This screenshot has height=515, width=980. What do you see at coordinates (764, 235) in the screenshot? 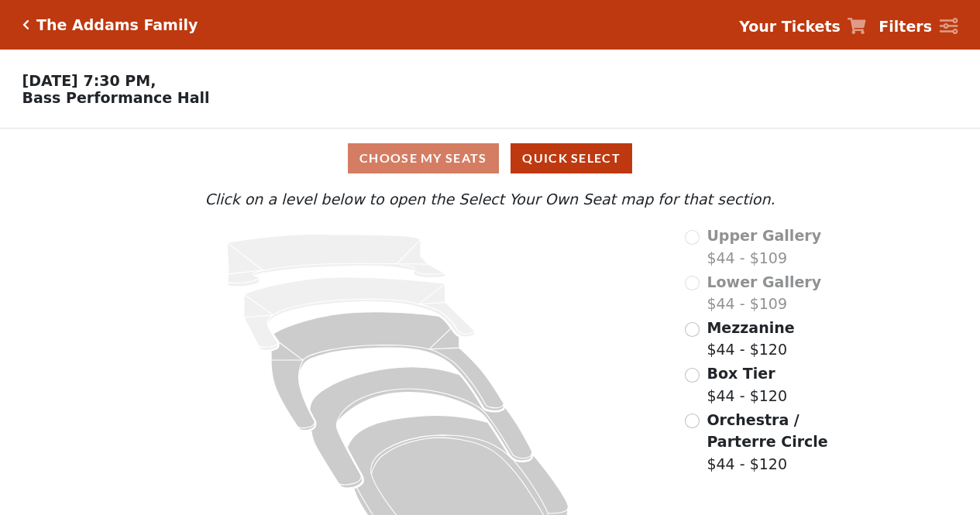
I see `span: Upper Gallery` at bounding box center [764, 235].